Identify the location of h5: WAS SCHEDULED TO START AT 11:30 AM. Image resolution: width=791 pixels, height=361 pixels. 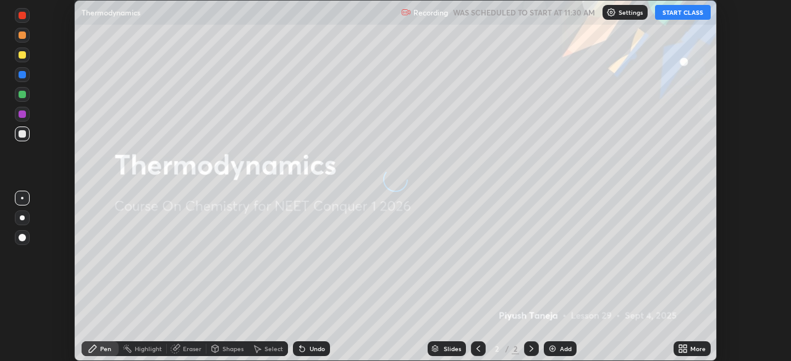
(524, 12).